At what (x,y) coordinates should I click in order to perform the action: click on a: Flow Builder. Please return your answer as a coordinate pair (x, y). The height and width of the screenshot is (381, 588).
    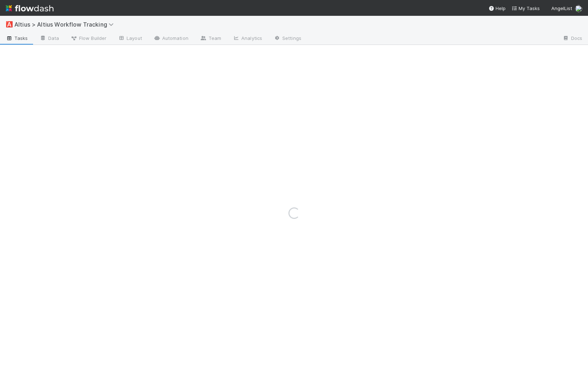
    Looking at the image, I should click on (88, 39).